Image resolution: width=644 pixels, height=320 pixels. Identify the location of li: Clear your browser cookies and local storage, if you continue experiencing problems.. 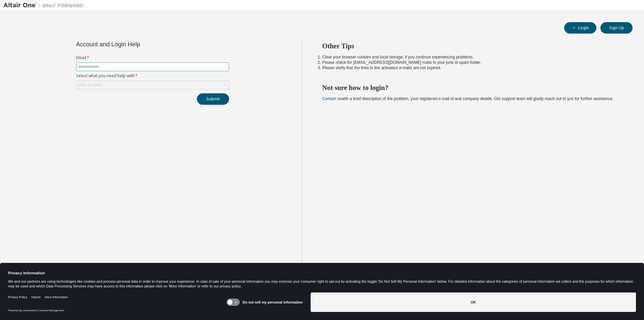
(472, 57).